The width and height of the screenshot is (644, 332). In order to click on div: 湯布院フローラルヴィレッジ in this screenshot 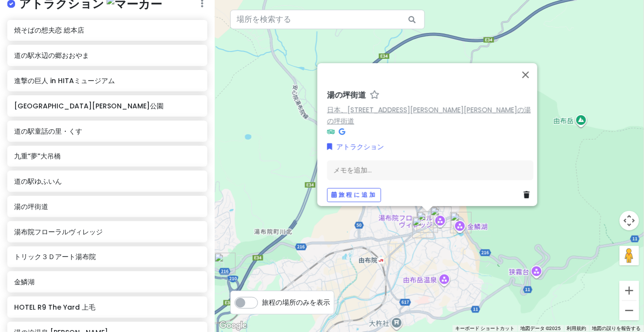, I will do `click(441, 217)`.